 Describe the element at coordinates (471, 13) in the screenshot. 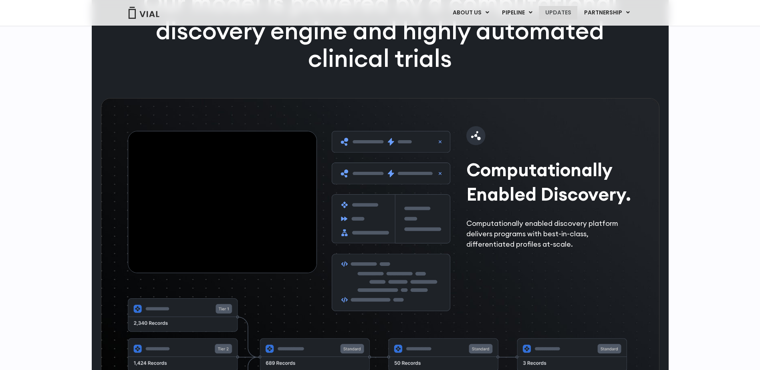

I see `a: ABOUT USMenu Toggle` at that location.